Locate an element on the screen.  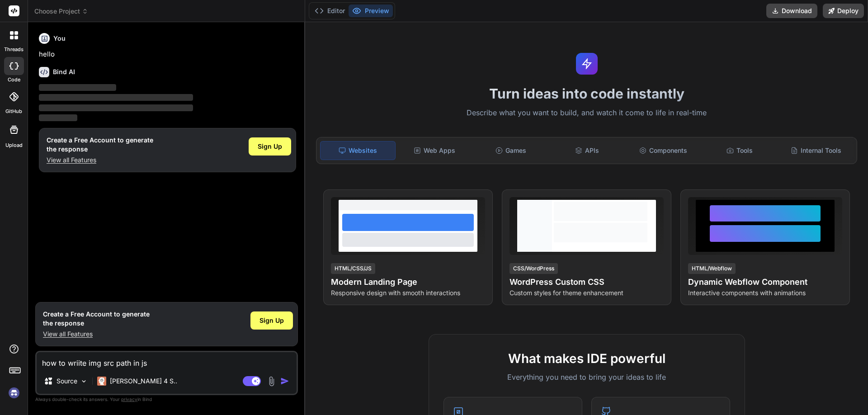
p: hello is located at coordinates (167, 54).